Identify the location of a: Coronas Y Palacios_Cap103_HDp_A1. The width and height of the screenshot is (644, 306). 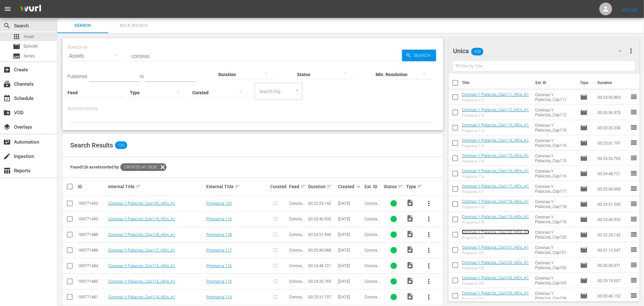
(495, 278).